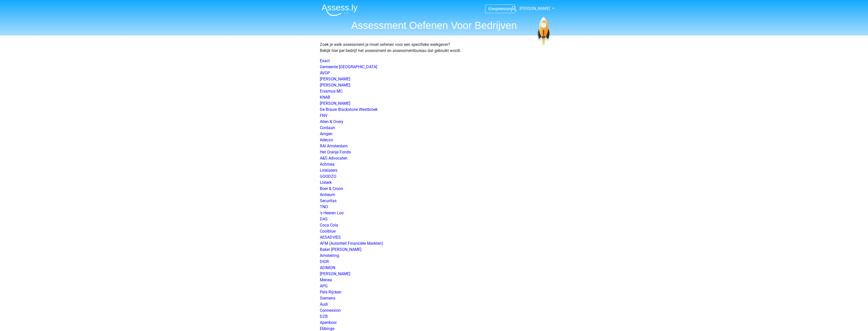 This screenshot has height=331, width=868. Describe the element at coordinates (324, 286) in the screenshot. I see `a: APG` at that location.